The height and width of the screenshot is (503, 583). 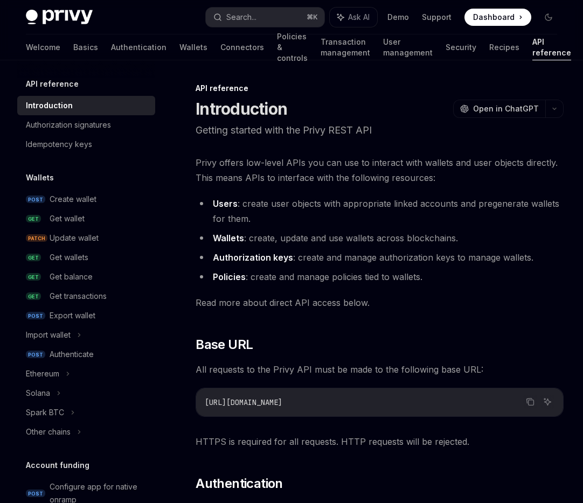 What do you see at coordinates (49, 106) in the screenshot?
I see `div: Introduction` at bounding box center [49, 106].